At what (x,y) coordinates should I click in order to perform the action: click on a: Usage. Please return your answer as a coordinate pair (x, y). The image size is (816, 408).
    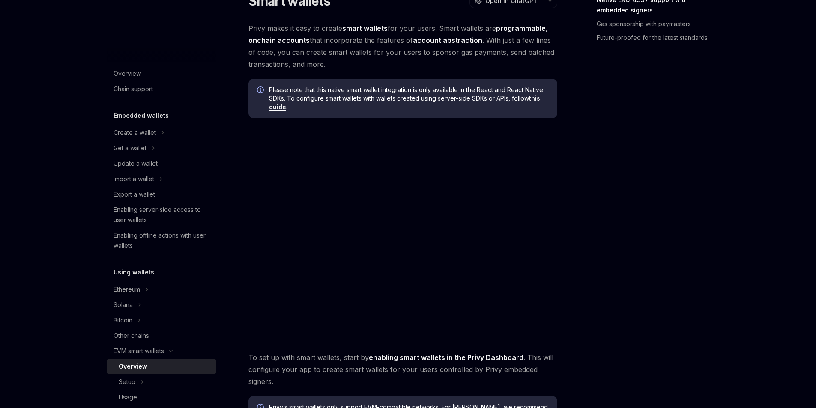
    Looking at the image, I should click on (161, 397).